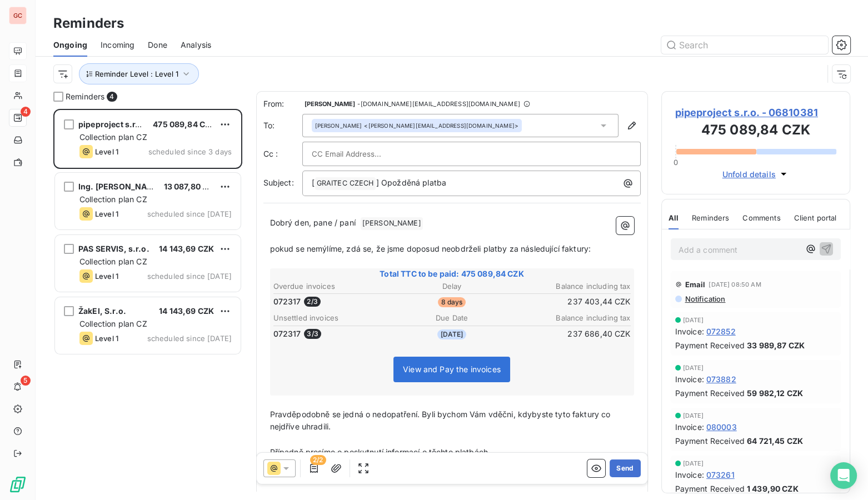 This screenshot has height=500, width=868. Describe the element at coordinates (136, 74) in the screenshot. I see `span: Reminder Level : Level 1` at that location.